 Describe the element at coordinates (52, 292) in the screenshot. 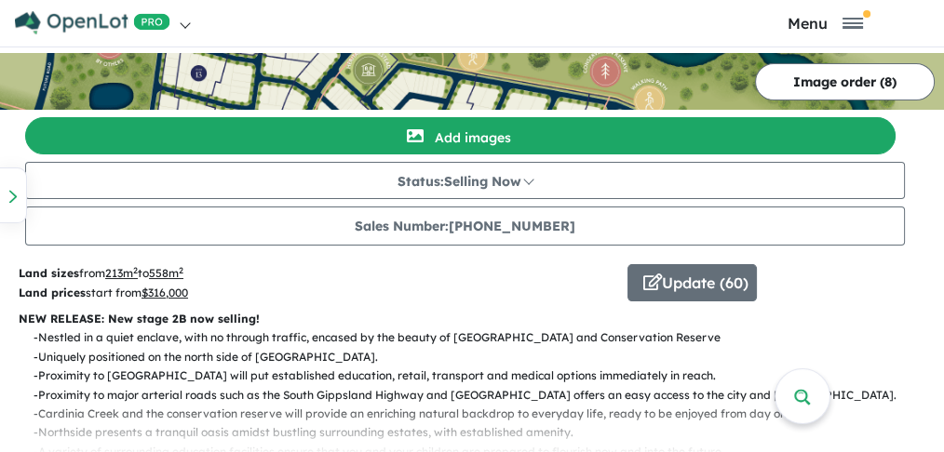

I see `b: Land prices` at that location.